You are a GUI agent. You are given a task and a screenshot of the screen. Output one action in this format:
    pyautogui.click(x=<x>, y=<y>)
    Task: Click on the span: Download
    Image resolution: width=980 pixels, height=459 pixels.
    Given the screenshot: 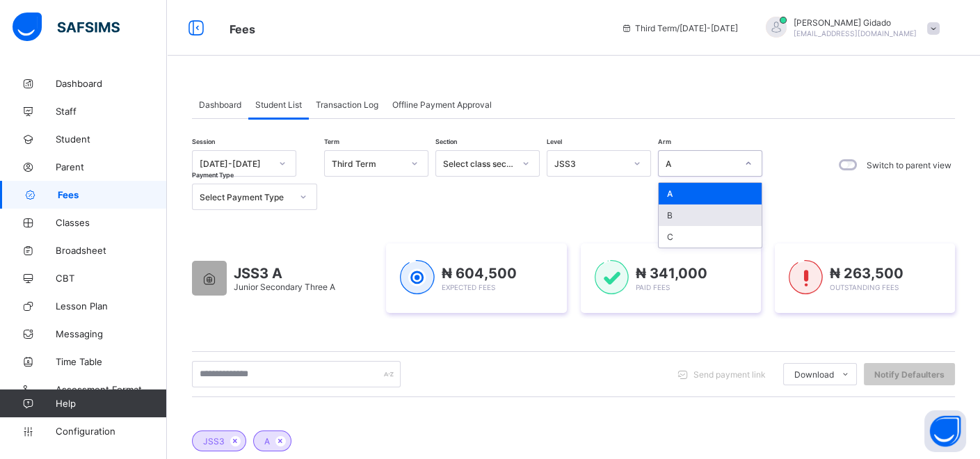 What is the action you would take?
    pyautogui.click(x=814, y=374)
    